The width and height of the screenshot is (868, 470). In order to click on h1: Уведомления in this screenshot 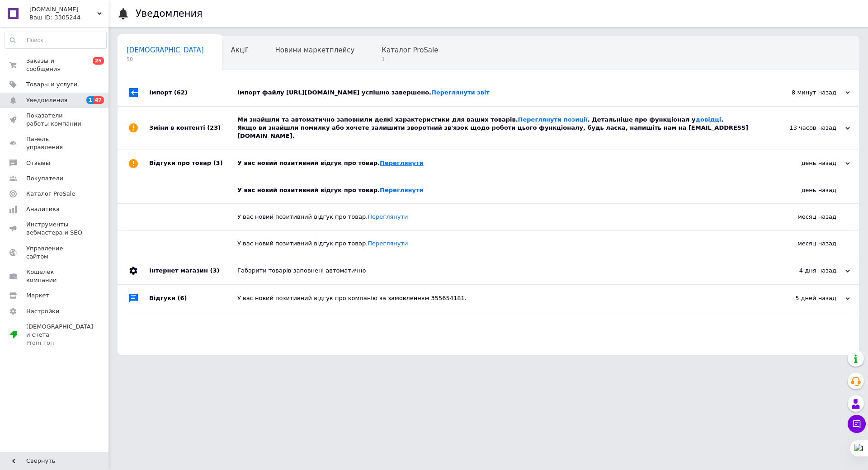, I will do `click(169, 13)`.